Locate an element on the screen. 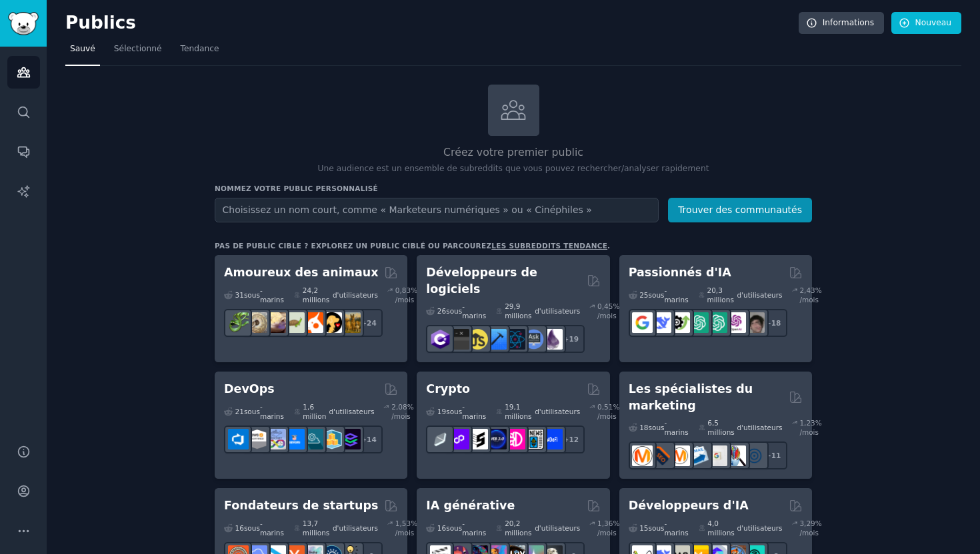  img: bigseo is located at coordinates (660, 456).